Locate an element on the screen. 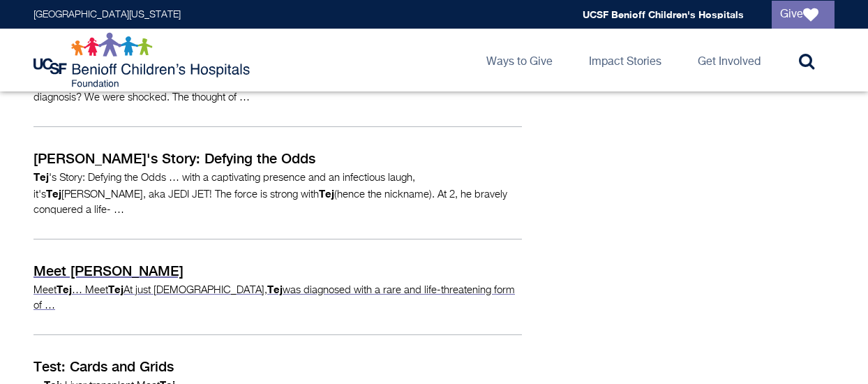  a: Impact Stories is located at coordinates (625, 60).